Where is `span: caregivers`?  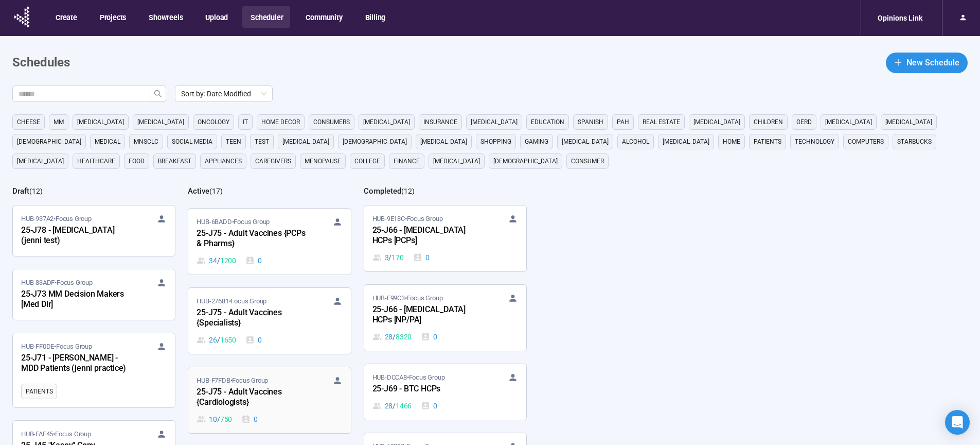
span: caregivers is located at coordinates (273, 161).